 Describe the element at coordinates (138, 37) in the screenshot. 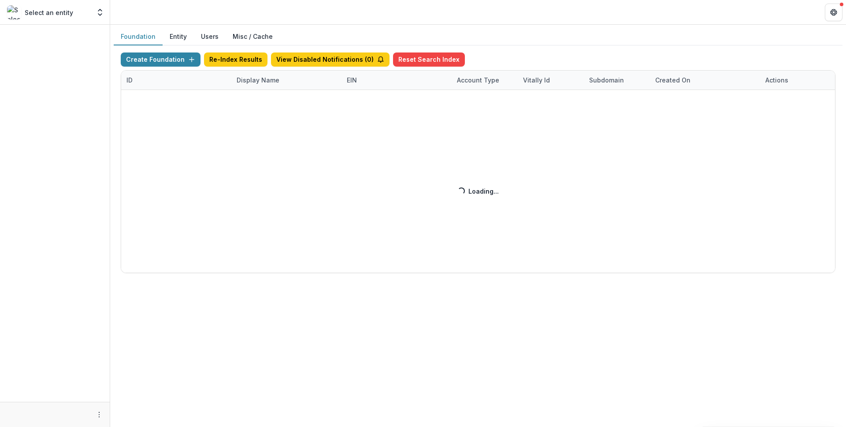

I see `button: Foundation` at that location.